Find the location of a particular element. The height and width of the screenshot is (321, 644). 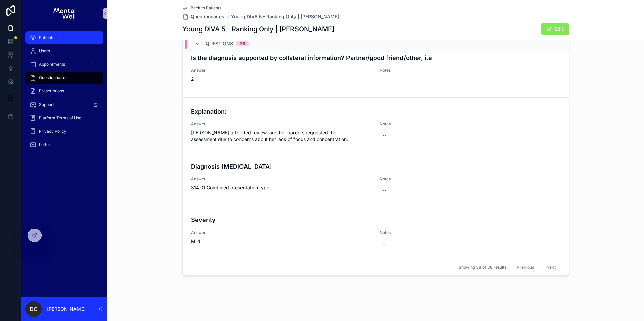

img: App logo is located at coordinates (64, 14).